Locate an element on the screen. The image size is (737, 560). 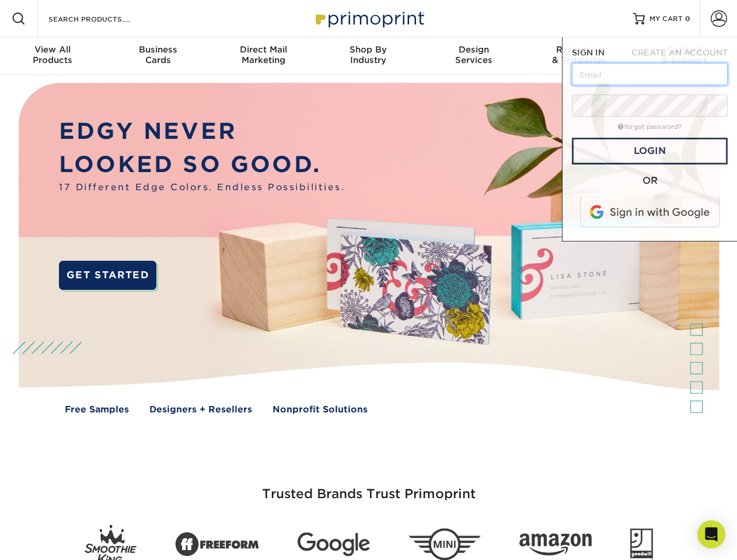
div: Services is located at coordinates (474, 55).